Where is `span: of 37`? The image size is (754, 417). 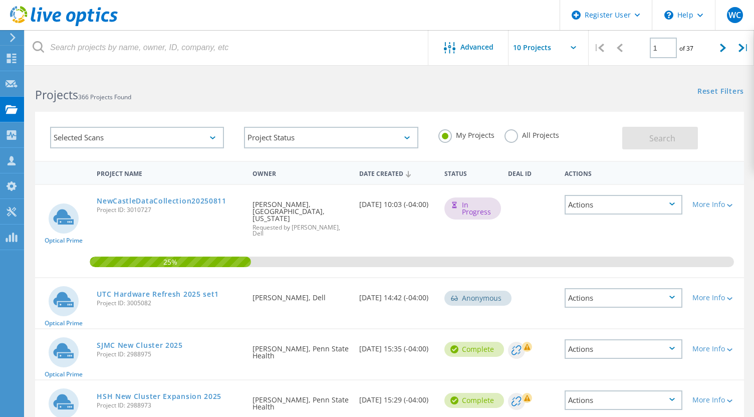
span: of 37 is located at coordinates (687, 48).